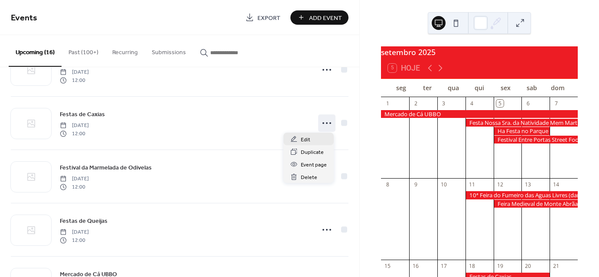 This screenshot has width=599, height=277. I want to click on button: Add Event, so click(319, 17).